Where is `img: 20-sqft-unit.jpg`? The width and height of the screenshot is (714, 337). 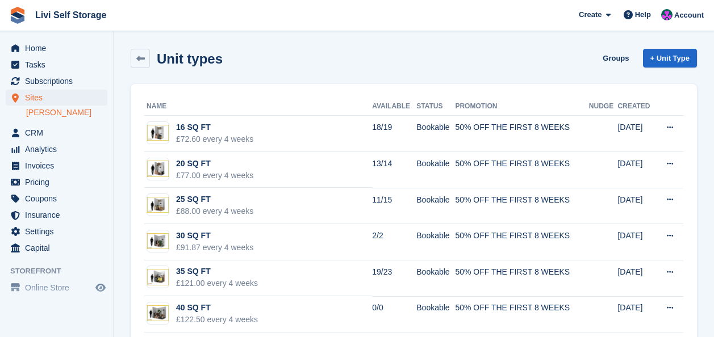
img: 20-sqft-unit.jpg is located at coordinates (158, 169).